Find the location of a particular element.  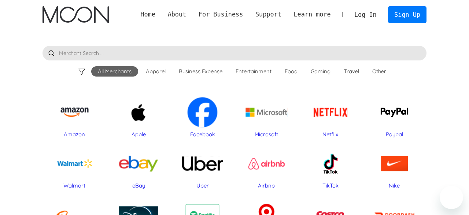

a: Home is located at coordinates (148, 14).